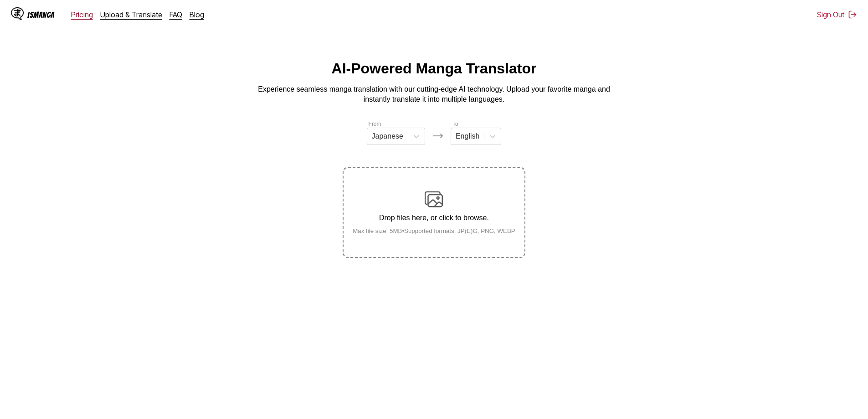  Describe the element at coordinates (434, 231) in the screenshot. I see `small: Max file size: 5MB • Supported formats: JP(E)G, PNG, WEBP` at that location.